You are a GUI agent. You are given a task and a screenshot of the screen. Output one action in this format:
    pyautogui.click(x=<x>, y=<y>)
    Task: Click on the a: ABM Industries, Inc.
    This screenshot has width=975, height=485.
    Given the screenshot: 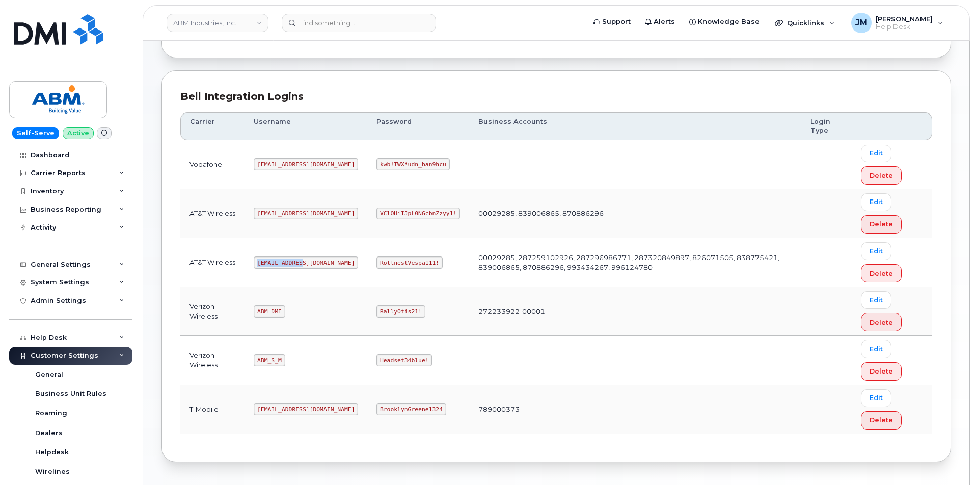 What is the action you would take?
    pyautogui.click(x=217, y=23)
    